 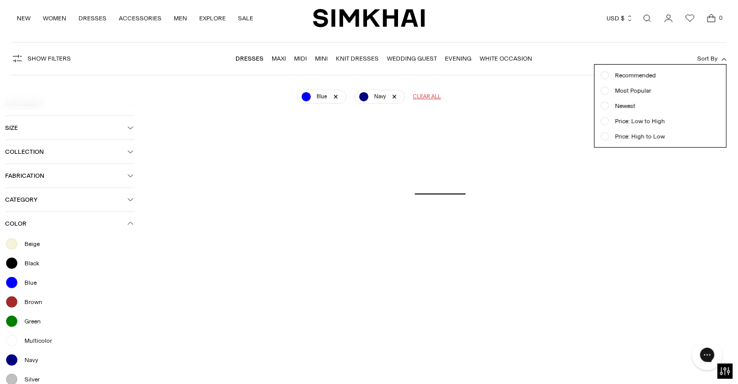 What do you see at coordinates (690, 18) in the screenshot?
I see `a: Wishlist` at bounding box center [690, 18].